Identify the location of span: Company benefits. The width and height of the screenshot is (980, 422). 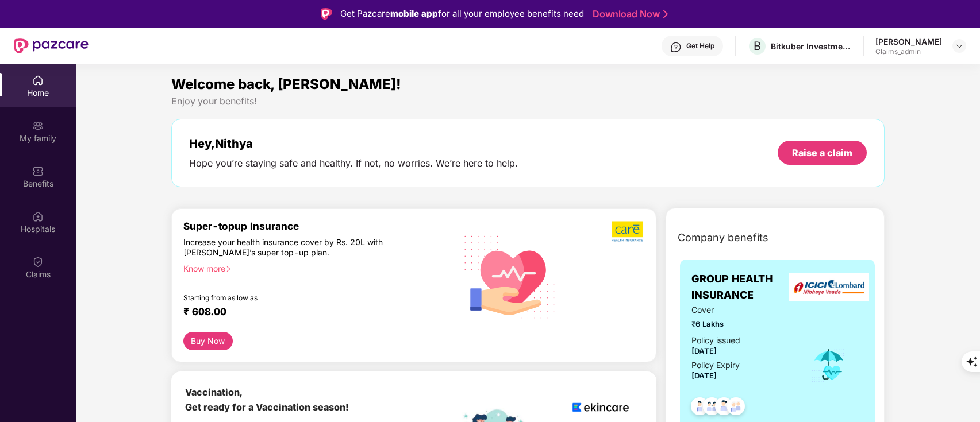
(723, 238).